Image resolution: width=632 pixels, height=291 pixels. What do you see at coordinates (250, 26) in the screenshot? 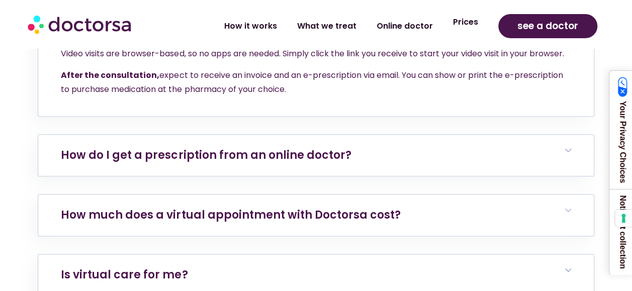
I see `a: How it works` at bounding box center [250, 26].